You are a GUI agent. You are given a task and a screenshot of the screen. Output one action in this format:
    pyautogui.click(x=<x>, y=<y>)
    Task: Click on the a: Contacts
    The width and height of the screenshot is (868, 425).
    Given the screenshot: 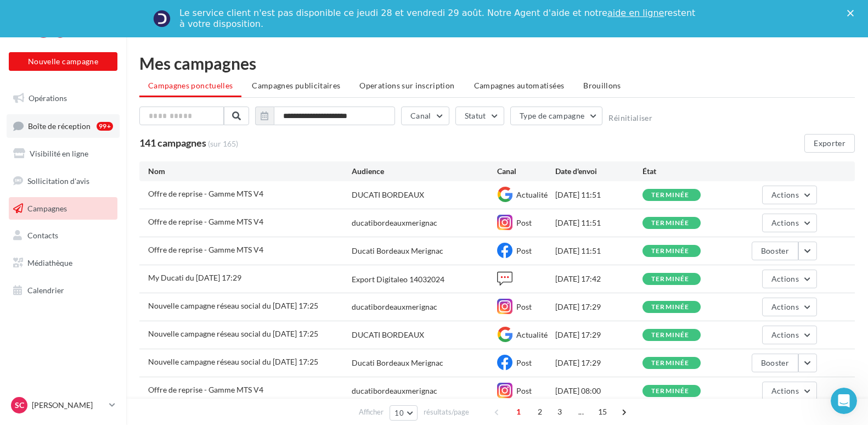 What is the action you would take?
    pyautogui.click(x=63, y=236)
    